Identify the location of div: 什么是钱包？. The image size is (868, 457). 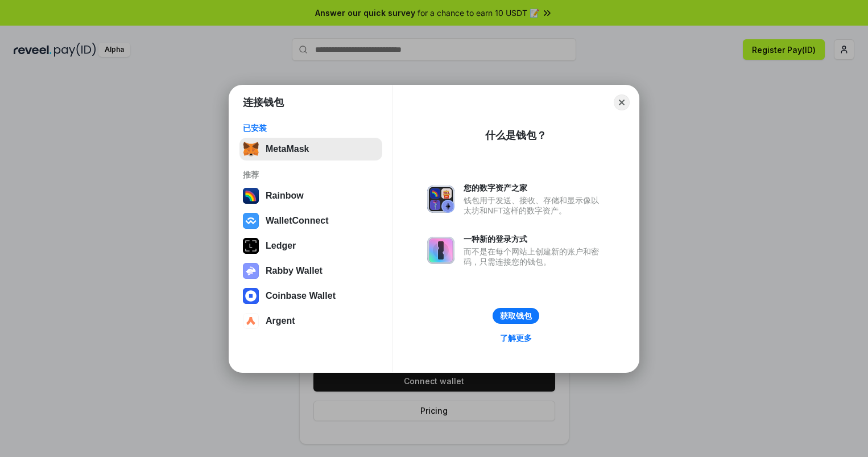
(516, 135).